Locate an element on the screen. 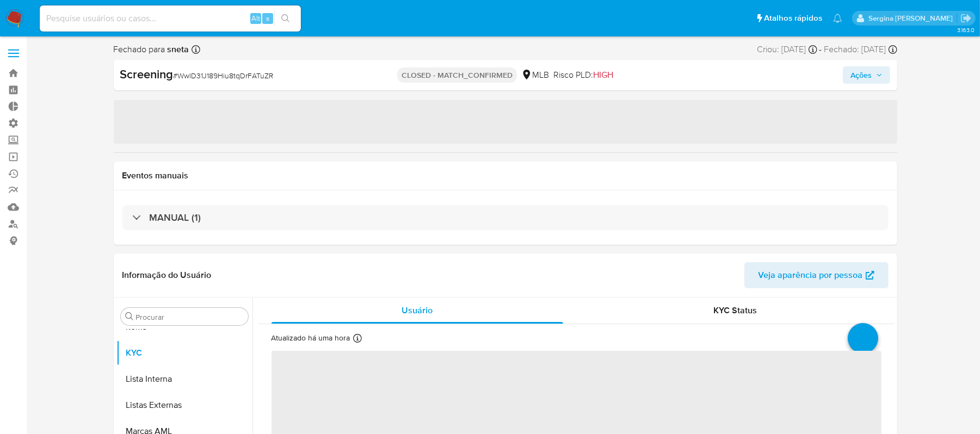 Image resolution: width=980 pixels, height=434 pixels. span: KYC Status is located at coordinates (735, 310).